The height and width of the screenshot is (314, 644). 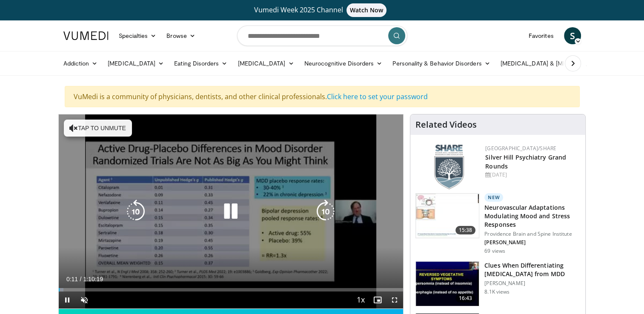 I want to click on input: Search topics, interventions, so click(x=322, y=36).